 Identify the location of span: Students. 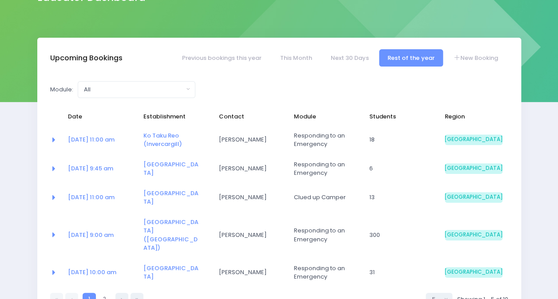
(398, 117).